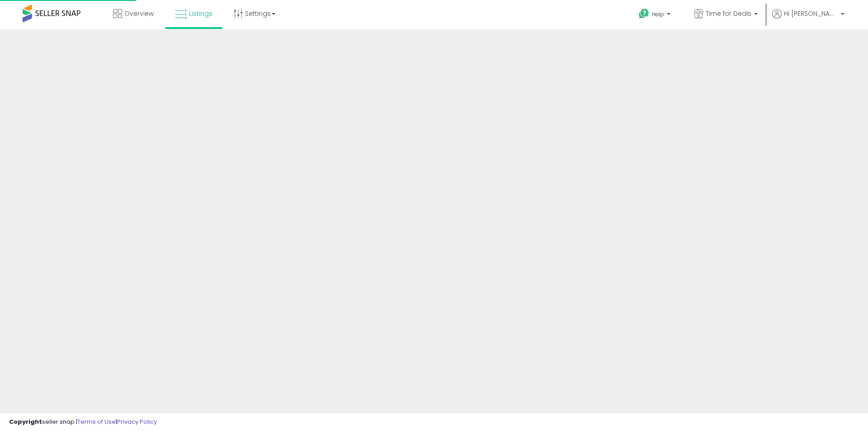 The width and height of the screenshot is (868, 431). What do you see at coordinates (728, 14) in the screenshot?
I see `span: Time for Deals` at bounding box center [728, 14].